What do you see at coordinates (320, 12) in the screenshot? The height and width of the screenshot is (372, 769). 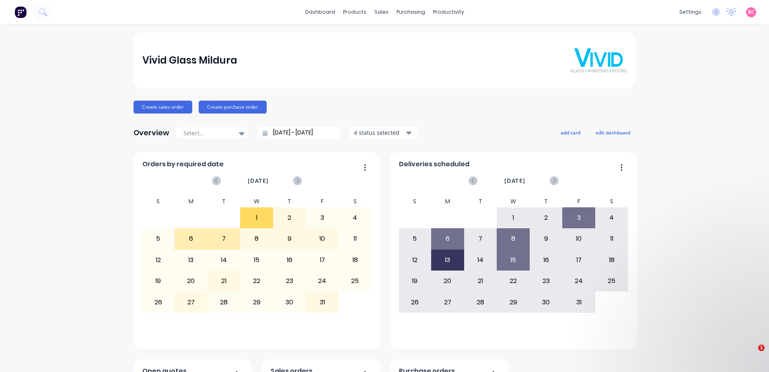 I see `a: dashboard` at bounding box center [320, 12].